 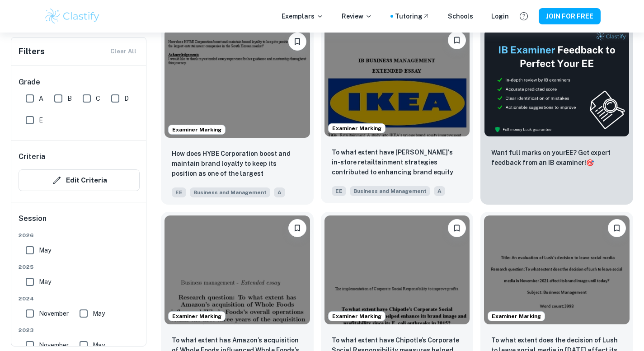 I want to click on span: 2023, so click(x=79, y=330).